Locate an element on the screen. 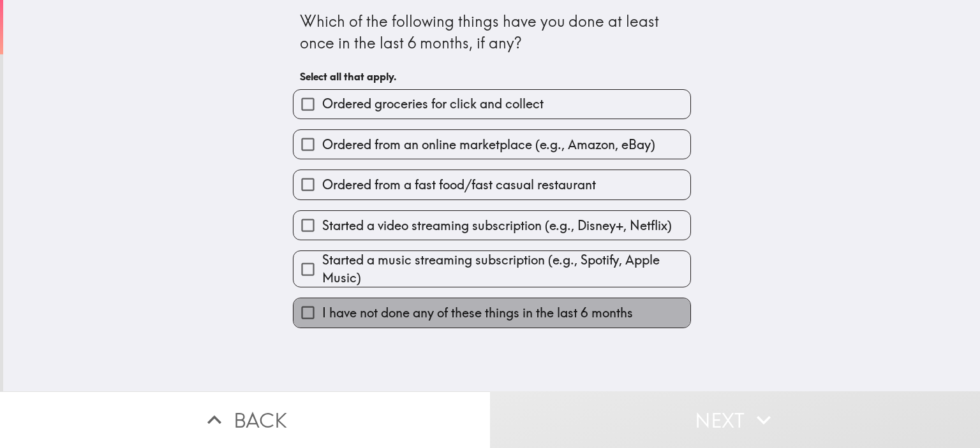 The height and width of the screenshot is (448, 980). span: I have not done any of these things in the last 6 months is located at coordinates (477, 313).